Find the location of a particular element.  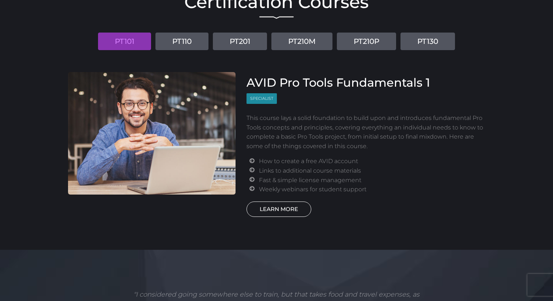

li: Weekly webinars for student support is located at coordinates (372, 190).